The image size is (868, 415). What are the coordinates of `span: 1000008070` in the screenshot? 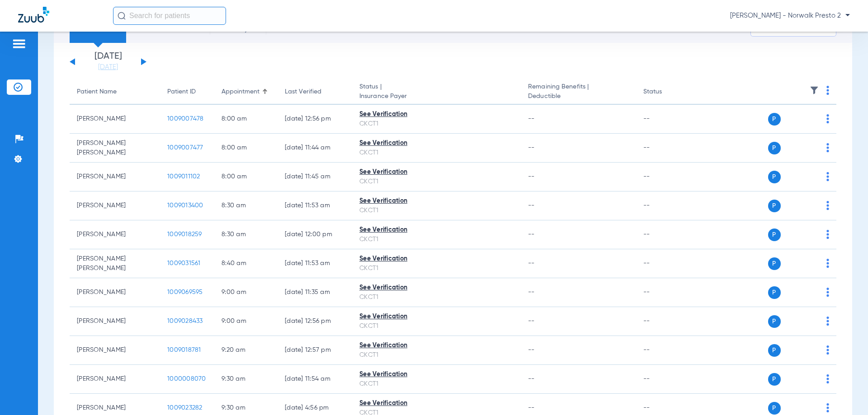 It's located at (187, 379).